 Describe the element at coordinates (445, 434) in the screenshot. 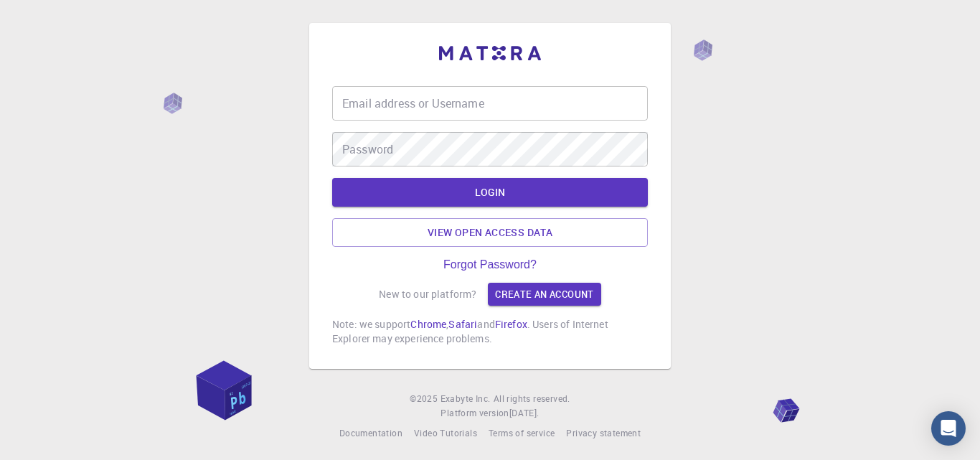

I see `a: Video Tutorials` at that location.